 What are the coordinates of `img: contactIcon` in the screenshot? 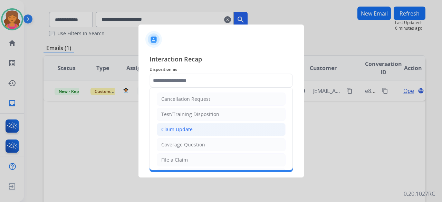 It's located at (154, 39).